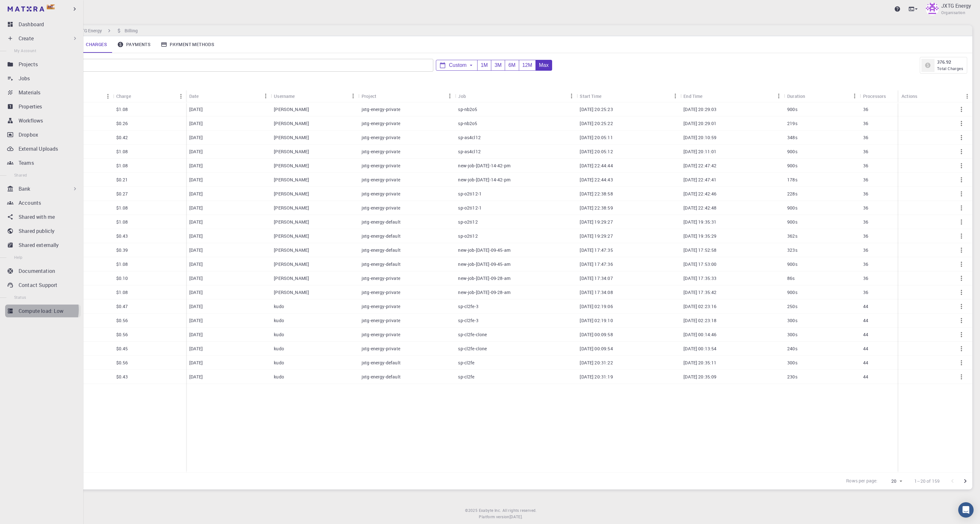 The width and height of the screenshot is (980, 524). What do you see at coordinates (122, 124) in the screenshot?
I see `p: $0.26` at bounding box center [122, 124].